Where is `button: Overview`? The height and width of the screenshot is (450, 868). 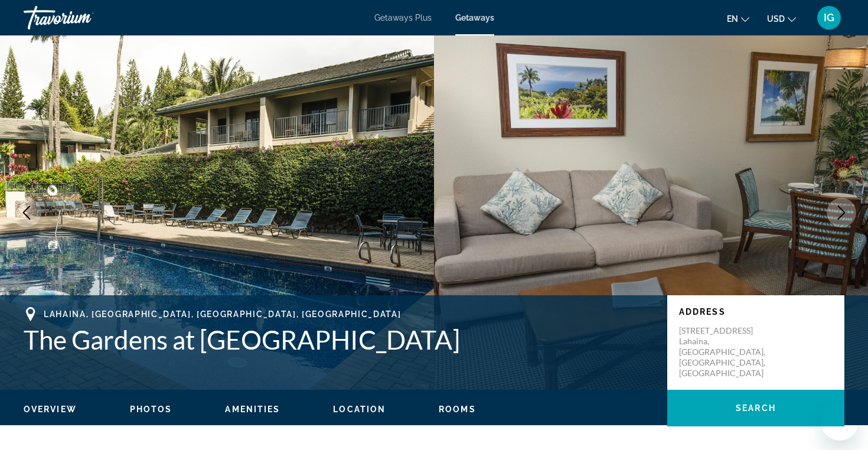
button: Overview is located at coordinates (50, 409).